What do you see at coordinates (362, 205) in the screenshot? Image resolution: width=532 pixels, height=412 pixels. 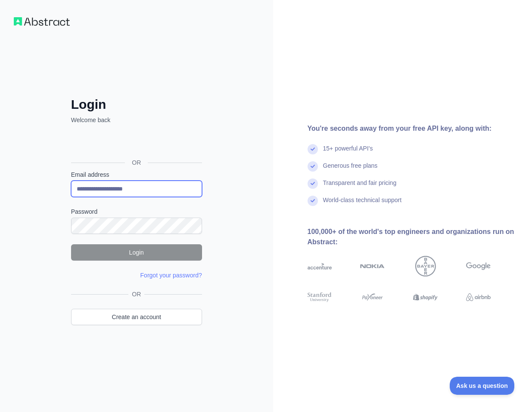 I see `div: World-class technical support` at bounding box center [362, 205].